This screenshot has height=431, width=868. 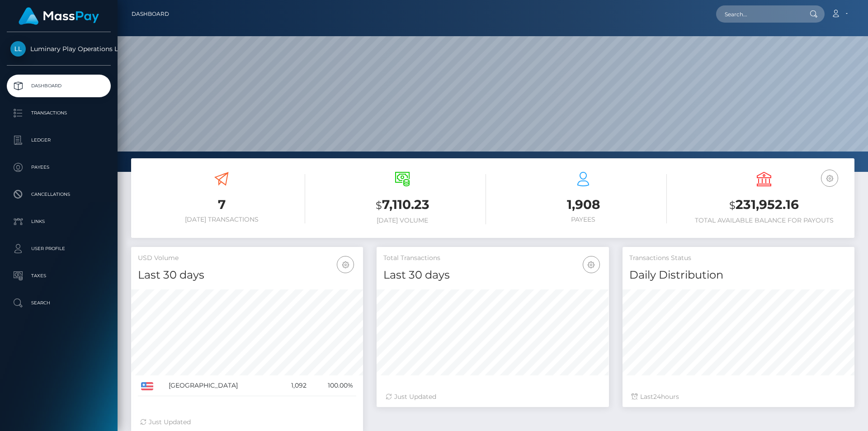 I want to click on h3: 7, so click(x=221, y=205).